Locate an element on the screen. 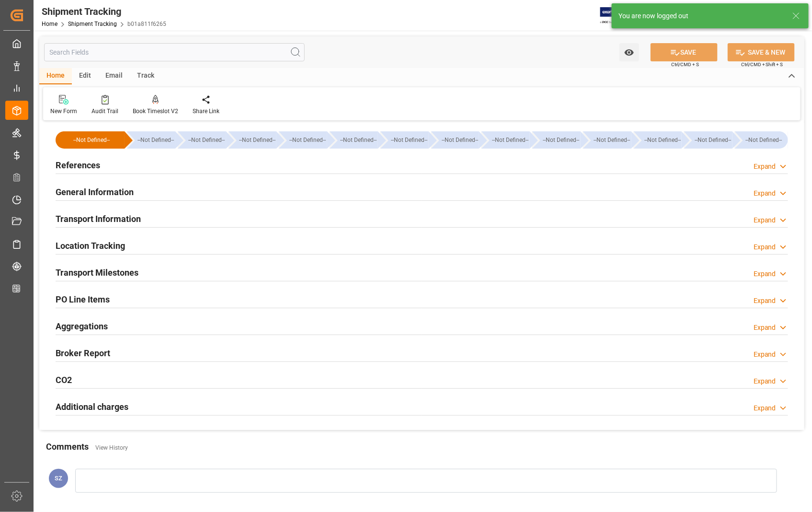  div: Audit Trail is located at coordinates (105, 112).